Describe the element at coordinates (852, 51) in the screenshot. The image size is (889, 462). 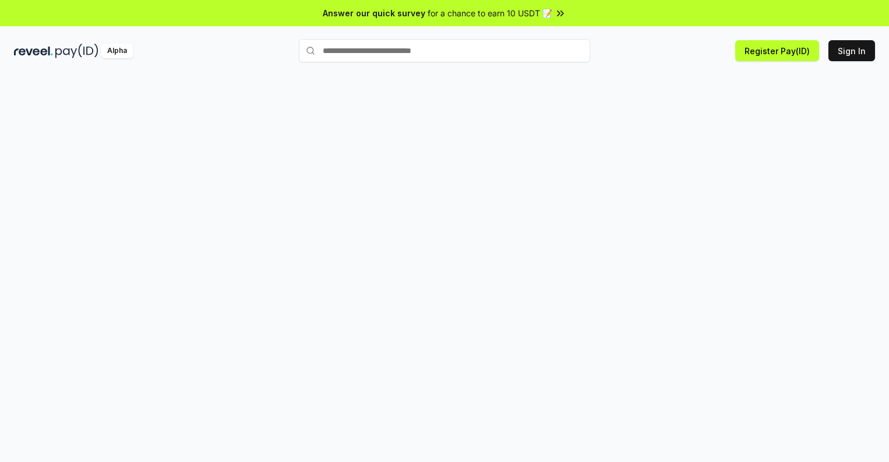
I see `button: Sign In` at that location.